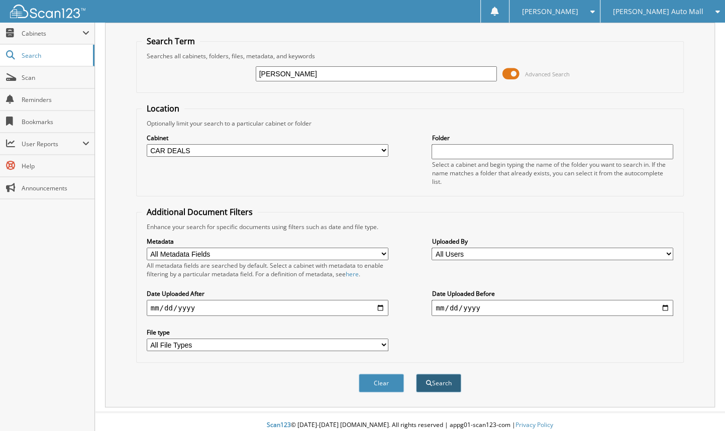  I want to click on div: All metadata fields are searched by default. Select a cabinet with metadata to enable filtering b..., so click(267, 270).